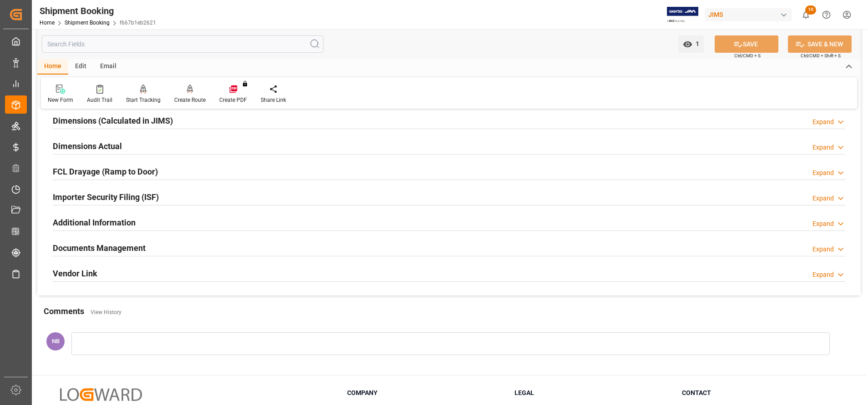 The width and height of the screenshot is (868, 405). What do you see at coordinates (60, 100) in the screenshot?
I see `div: New Form` at bounding box center [60, 100].